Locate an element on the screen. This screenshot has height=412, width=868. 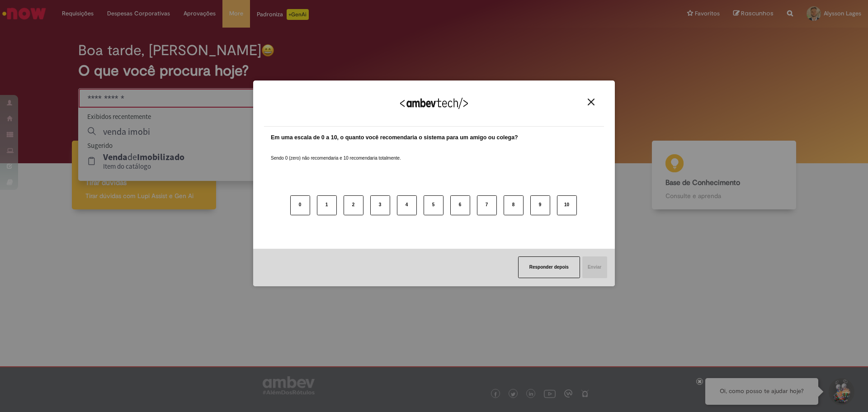
label: Sendo 0 (zero) não recomendaria e 10 recomendaria totalmente. is located at coordinates (336, 153).